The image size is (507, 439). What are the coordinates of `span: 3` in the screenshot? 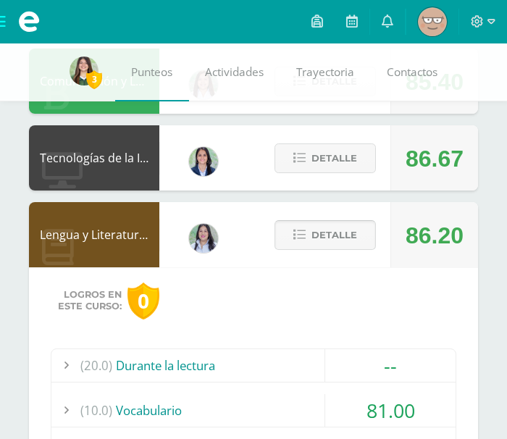 It's located at (94, 79).